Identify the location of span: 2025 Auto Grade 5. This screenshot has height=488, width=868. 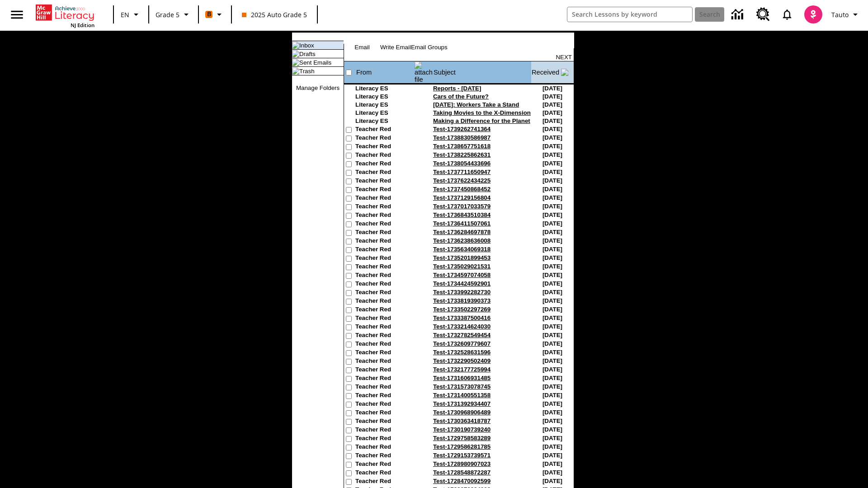
(274, 14).